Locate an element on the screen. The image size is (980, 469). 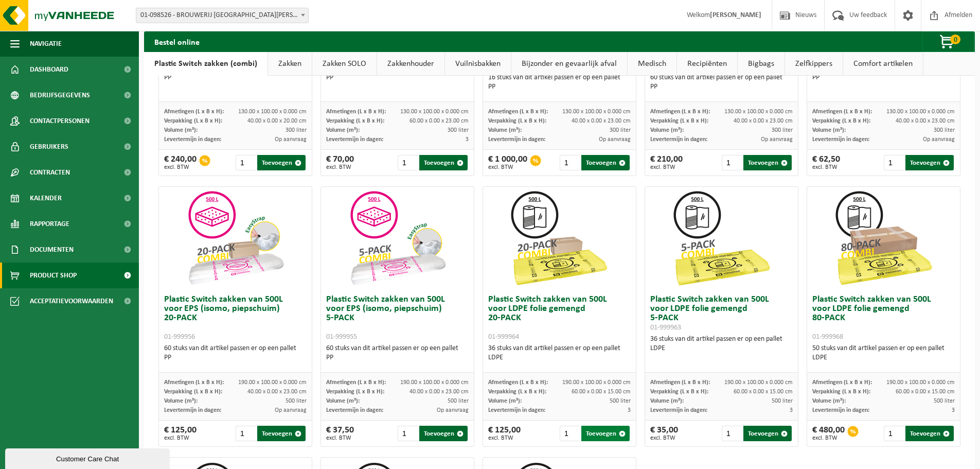
div: LDPE is located at coordinates (884, 358).